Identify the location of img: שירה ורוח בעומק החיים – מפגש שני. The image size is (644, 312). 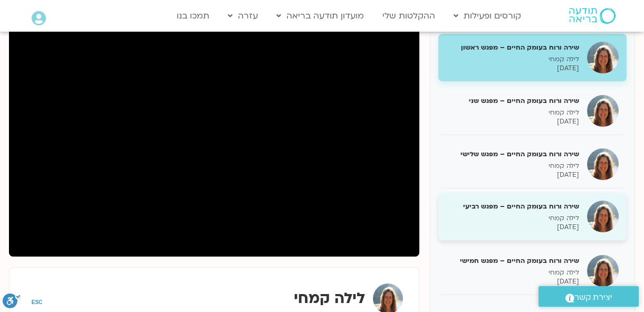
(603, 111).